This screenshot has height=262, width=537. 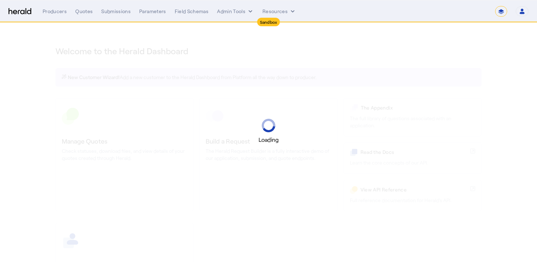 What do you see at coordinates (153, 11) in the screenshot?
I see `div: Parameters` at bounding box center [153, 11].